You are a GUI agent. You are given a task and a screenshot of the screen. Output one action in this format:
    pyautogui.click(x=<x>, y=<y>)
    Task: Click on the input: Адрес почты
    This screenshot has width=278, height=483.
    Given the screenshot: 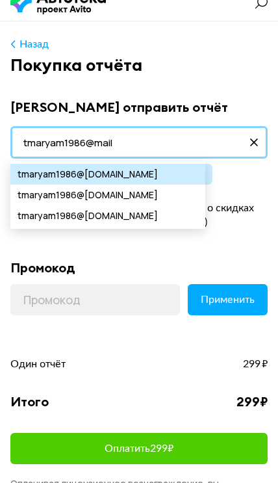 What is the action you would take?
    pyautogui.click(x=139, y=142)
    